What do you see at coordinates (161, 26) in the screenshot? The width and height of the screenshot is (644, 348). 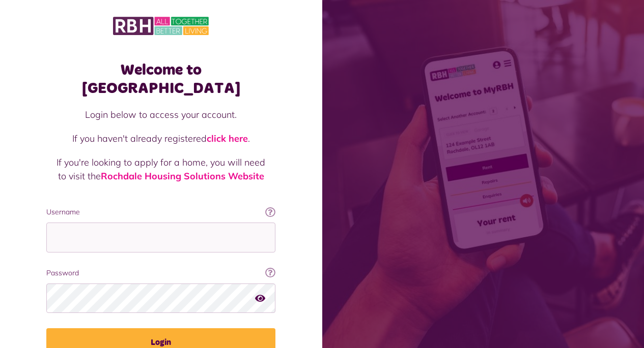 I see `img: MyRBH` at bounding box center [161, 26].